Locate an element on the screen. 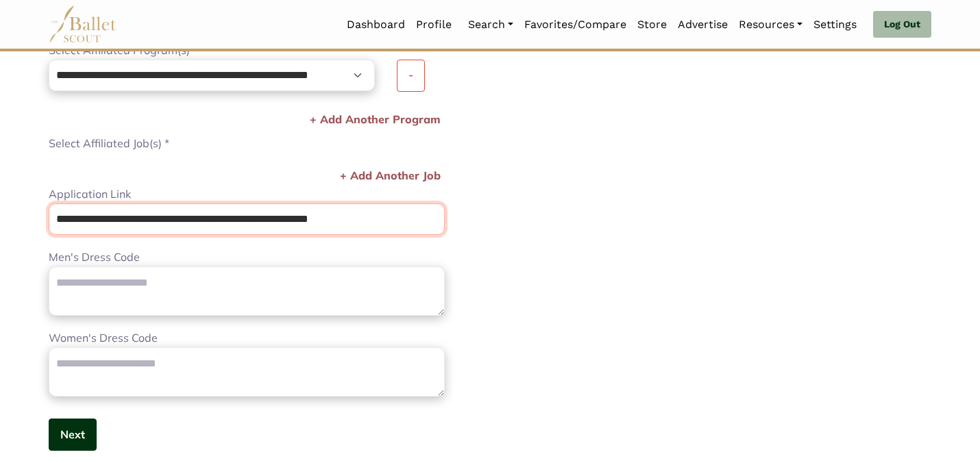  label: Select Affiliated Job(s) * is located at coordinates (109, 144).